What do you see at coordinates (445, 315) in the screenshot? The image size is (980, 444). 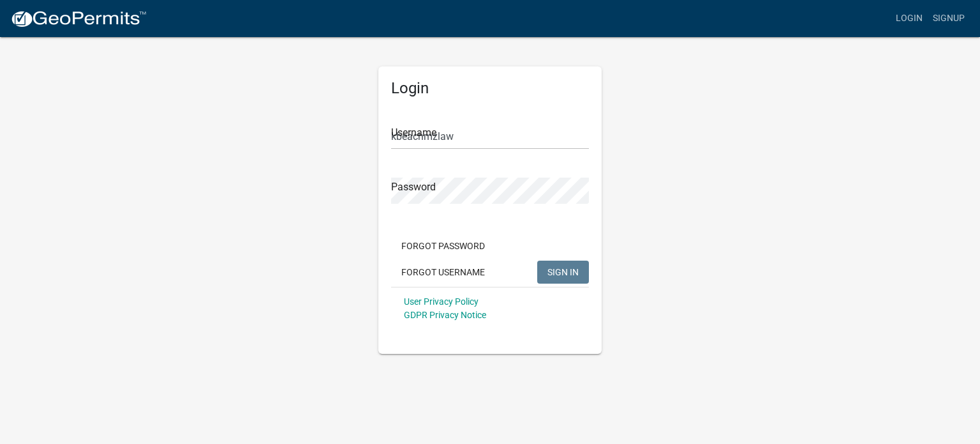 I see `a: GDPR Privacy Notice` at bounding box center [445, 315].